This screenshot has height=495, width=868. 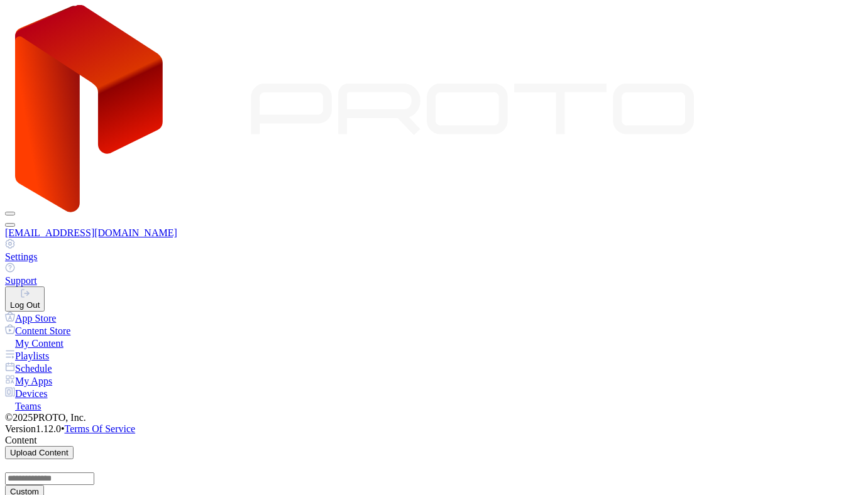 What do you see at coordinates (434, 356) in the screenshot?
I see `div: Playlists` at bounding box center [434, 356].